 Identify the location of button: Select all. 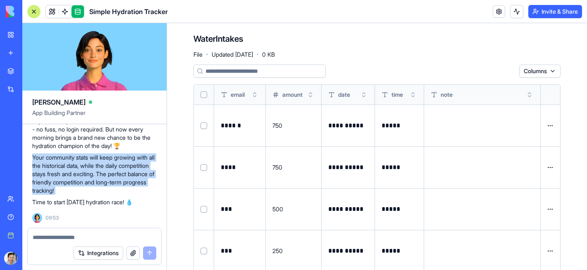
(204, 95).